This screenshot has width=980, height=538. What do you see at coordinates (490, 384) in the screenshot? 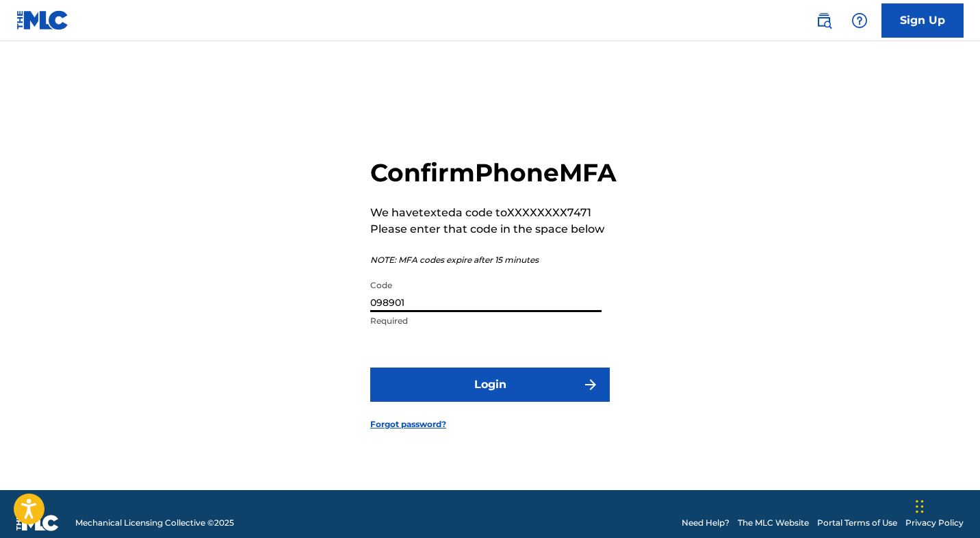
I see `button: Login` at bounding box center [490, 384].